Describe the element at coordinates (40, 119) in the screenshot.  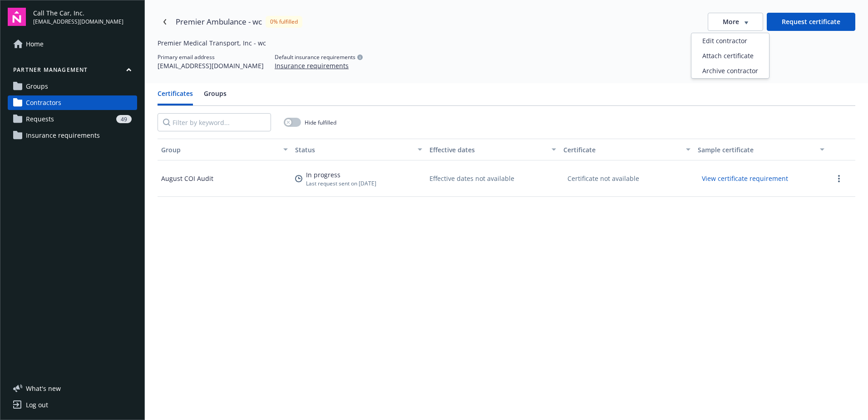
I see `span: Requests` at that location.